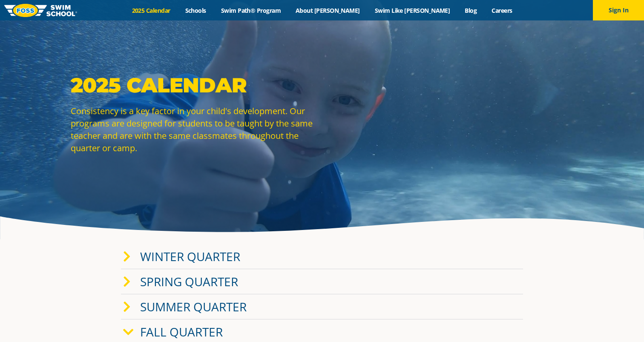 The height and width of the screenshot is (342, 644). I want to click on a: Schools, so click(195, 10).